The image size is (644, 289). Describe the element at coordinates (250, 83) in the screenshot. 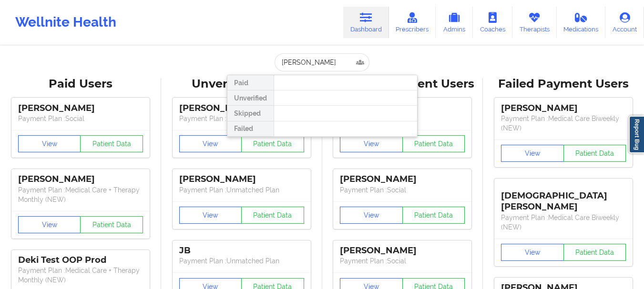

I see `div: Paid` at that location.